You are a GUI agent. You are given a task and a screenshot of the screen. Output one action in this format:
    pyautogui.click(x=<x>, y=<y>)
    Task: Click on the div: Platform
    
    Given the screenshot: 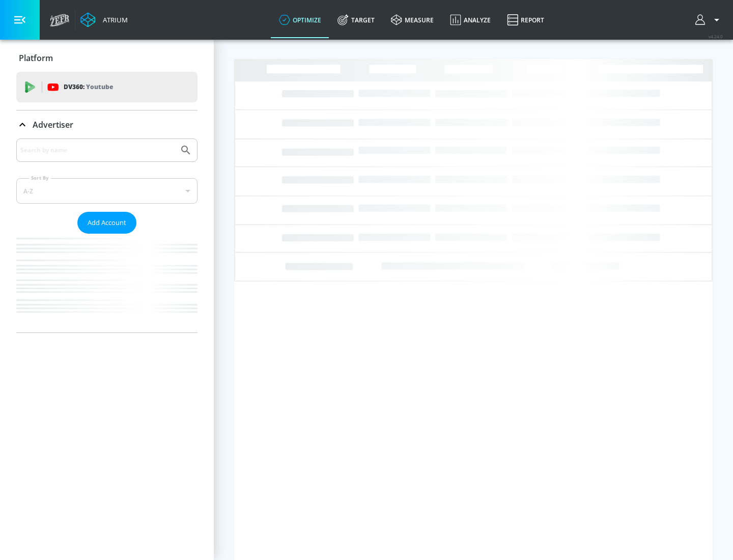 What is the action you would take?
    pyautogui.click(x=107, y=58)
    